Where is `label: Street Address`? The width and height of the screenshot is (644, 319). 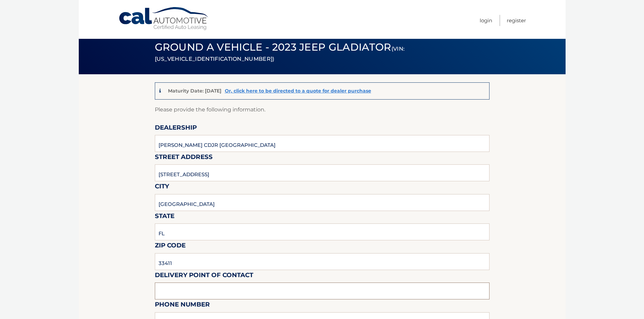
label: Street Address is located at coordinates (183, 158).